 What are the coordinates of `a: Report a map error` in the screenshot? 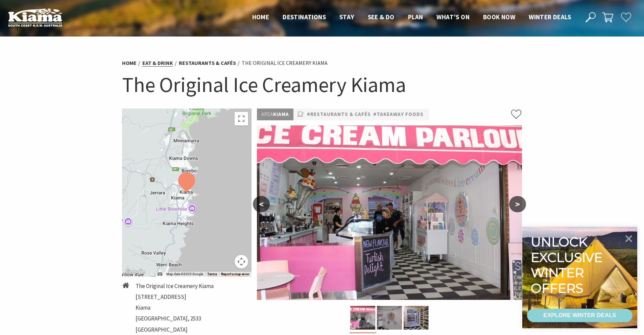 It's located at (235, 274).